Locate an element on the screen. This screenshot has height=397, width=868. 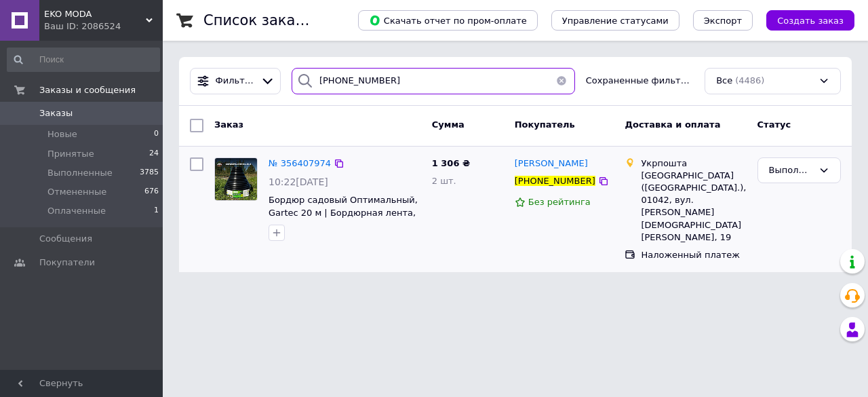
span: Управление статусами is located at coordinates (615, 20).